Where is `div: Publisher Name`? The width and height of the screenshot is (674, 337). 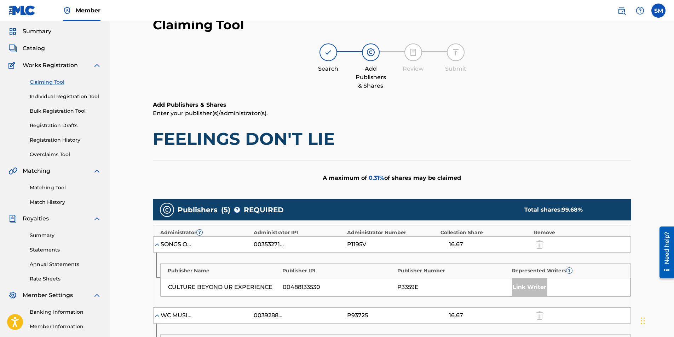 div: Publisher Name is located at coordinates (223, 271).